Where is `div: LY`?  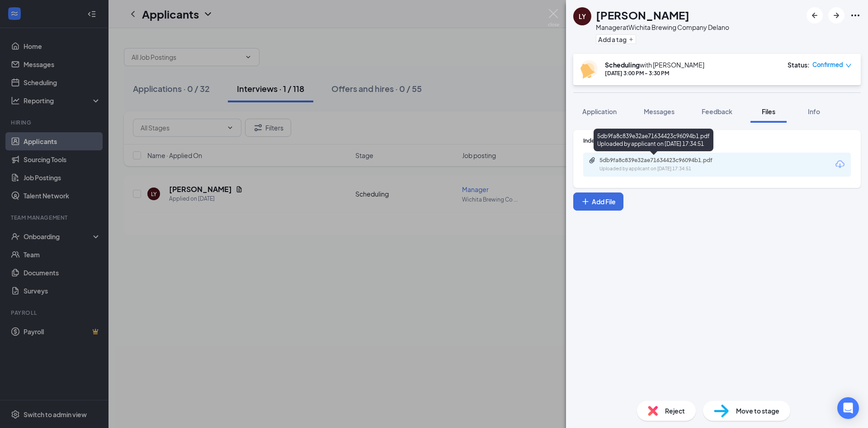 div: LY is located at coordinates (582, 17).